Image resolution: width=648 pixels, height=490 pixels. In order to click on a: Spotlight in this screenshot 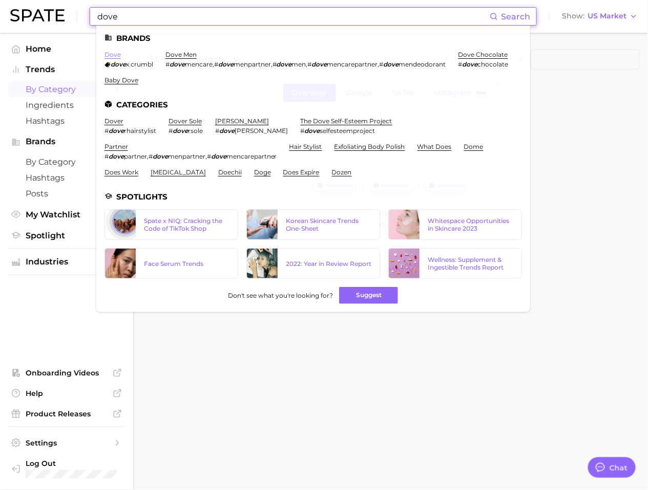, I will do `click(67, 235)`.